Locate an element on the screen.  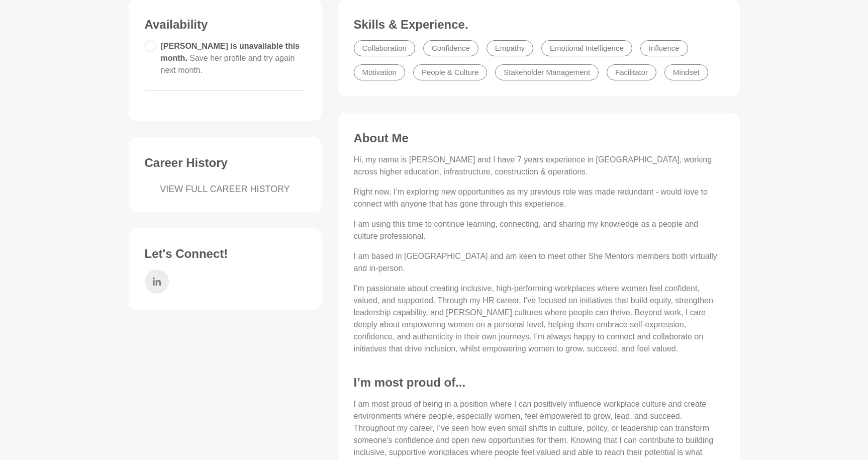
p: Right now, I’m exploring new opportunities as my previous role was made redundant - would love to... is located at coordinates (539, 198).